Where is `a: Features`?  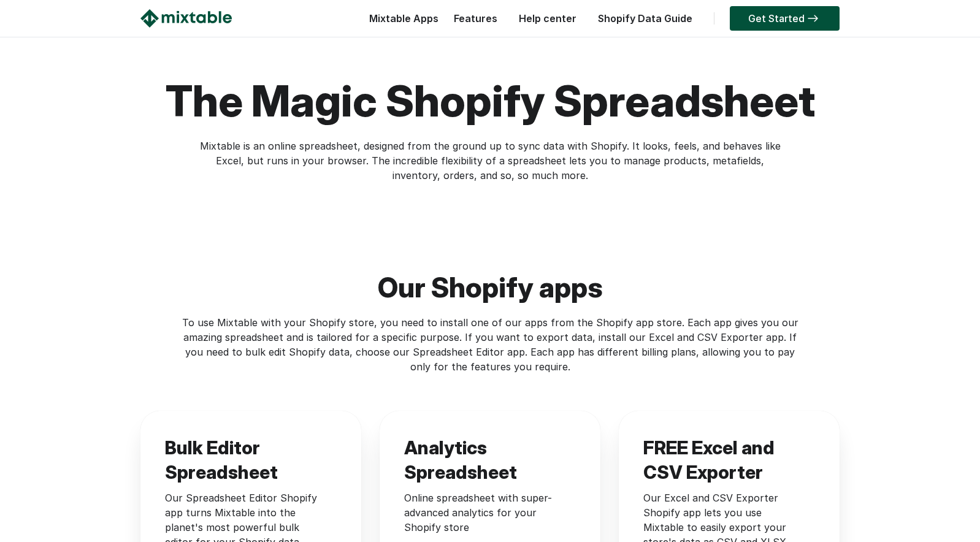
a: Features is located at coordinates (475, 19).